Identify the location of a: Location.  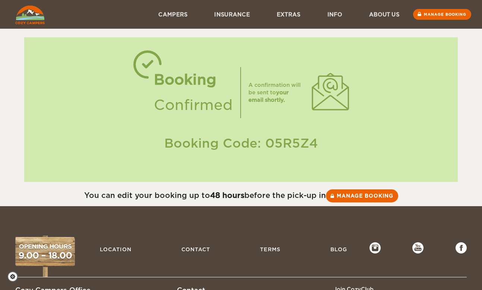
(115, 249).